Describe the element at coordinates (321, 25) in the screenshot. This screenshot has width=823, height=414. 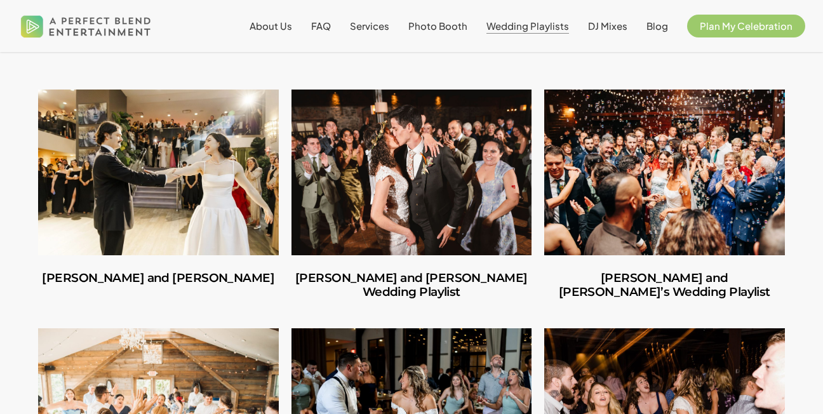
I see `span: FAQ` at that location.